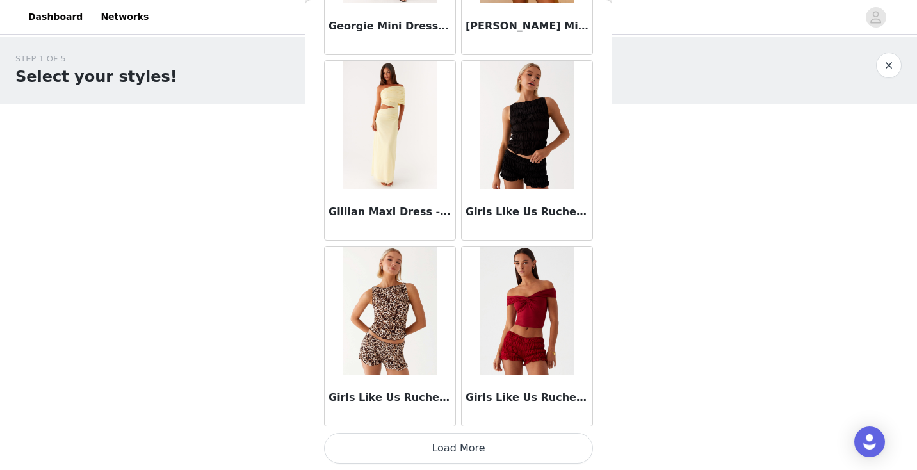 The width and height of the screenshot is (917, 470). I want to click on a: Dashboard, so click(55, 17).